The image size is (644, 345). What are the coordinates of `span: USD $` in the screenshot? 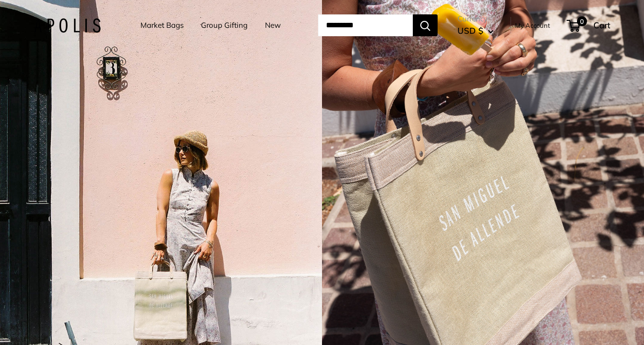 It's located at (470, 30).